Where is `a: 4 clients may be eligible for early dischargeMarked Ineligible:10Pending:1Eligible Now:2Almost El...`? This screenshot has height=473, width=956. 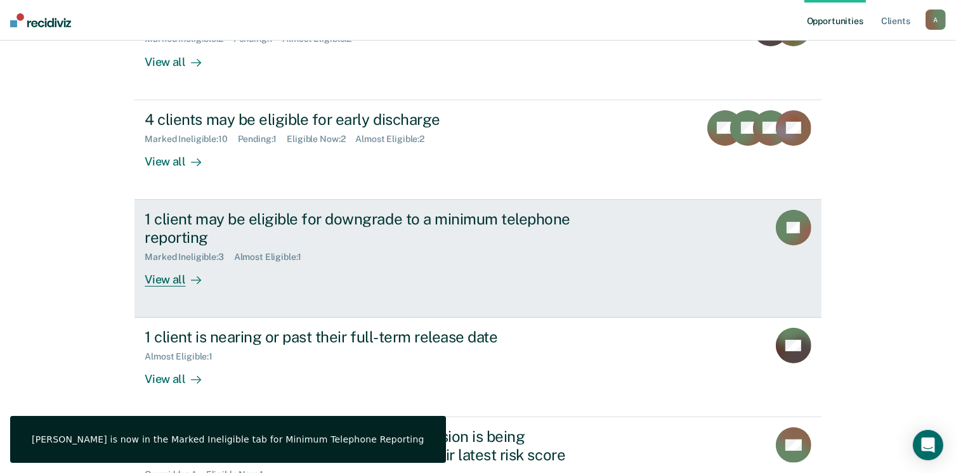 a: 4 clients may be eligible for early dischargeMarked Ineligible:10Pending:1Eligible Now:2Almost El... is located at coordinates (478, 150).